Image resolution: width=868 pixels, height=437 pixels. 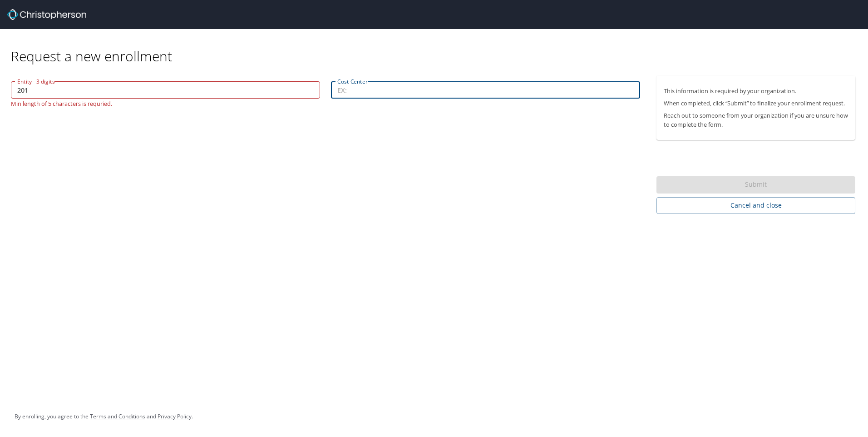 What do you see at coordinates (437, 47) in the screenshot?
I see `div: Request a new enrollment` at bounding box center [437, 47].